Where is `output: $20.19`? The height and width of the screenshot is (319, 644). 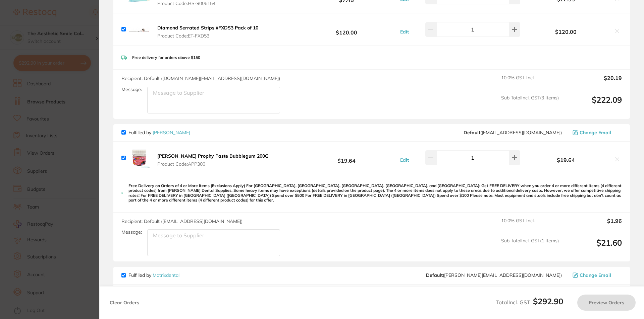 output: $20.19 is located at coordinates (593, 83).